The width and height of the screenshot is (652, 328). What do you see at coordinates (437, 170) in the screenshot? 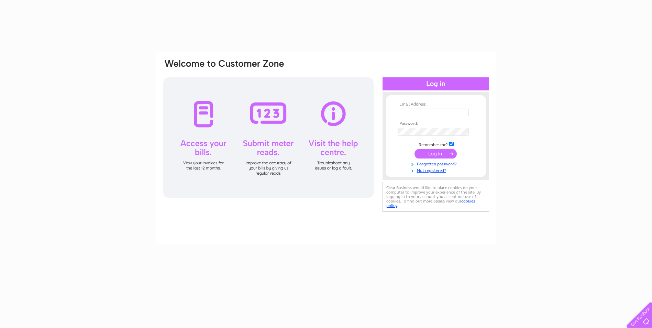
I see `a: Not registered?` at bounding box center [437, 170].